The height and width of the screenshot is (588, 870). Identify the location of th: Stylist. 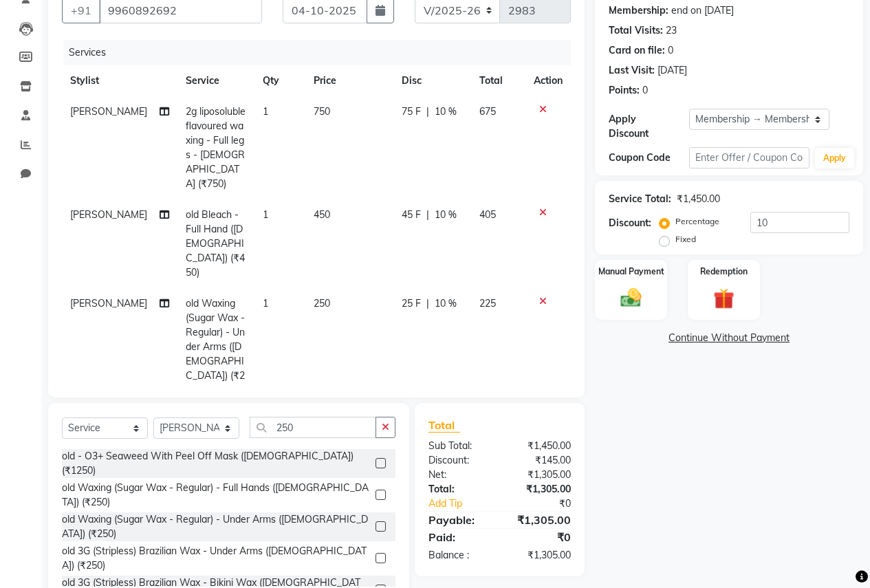
(120, 81).